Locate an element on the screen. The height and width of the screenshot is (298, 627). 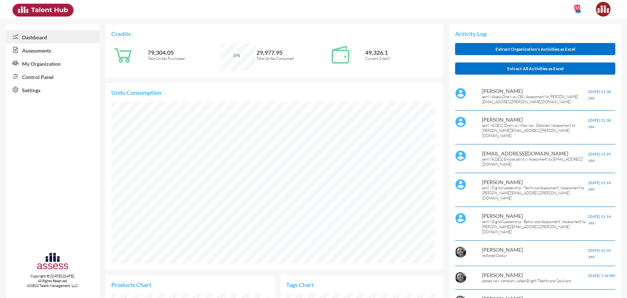
a: Settings is located at coordinates (52, 90).